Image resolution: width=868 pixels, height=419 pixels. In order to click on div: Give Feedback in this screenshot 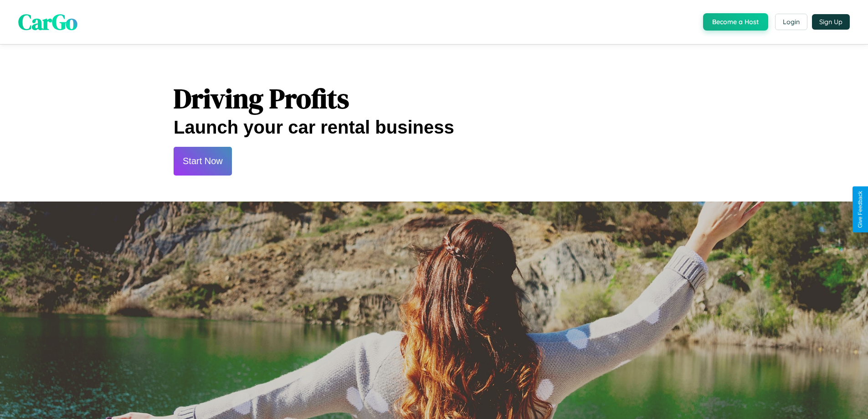, I will do `click(861, 209)`.